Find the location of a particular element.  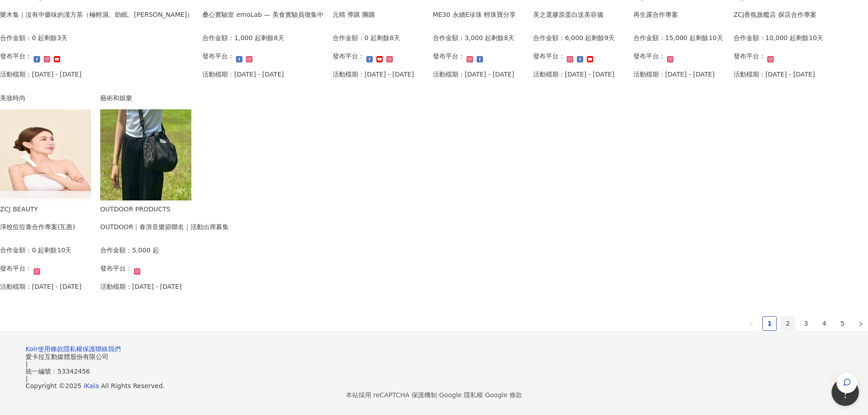

p: 剩餘3天 is located at coordinates (56, 38).